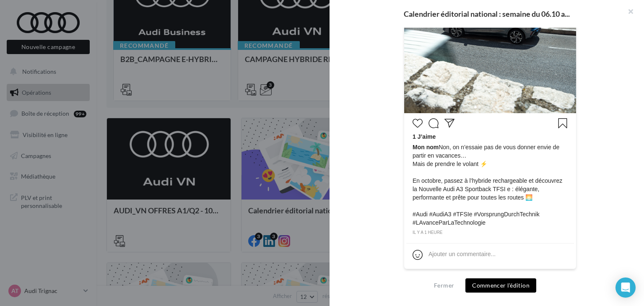 This screenshot has width=644, height=306. What do you see at coordinates (444, 285) in the screenshot?
I see `button: Fermer` at bounding box center [444, 285].